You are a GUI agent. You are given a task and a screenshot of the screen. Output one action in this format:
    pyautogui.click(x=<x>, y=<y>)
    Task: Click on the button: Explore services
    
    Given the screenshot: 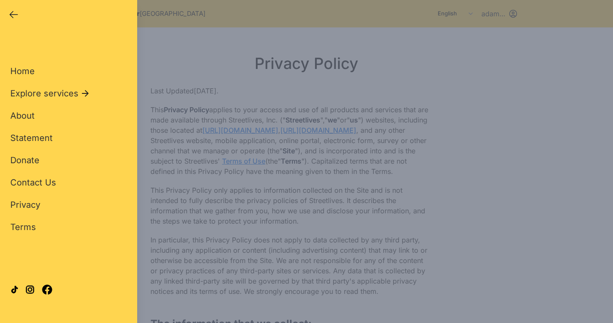 What is the action you would take?
    pyautogui.click(x=50, y=93)
    